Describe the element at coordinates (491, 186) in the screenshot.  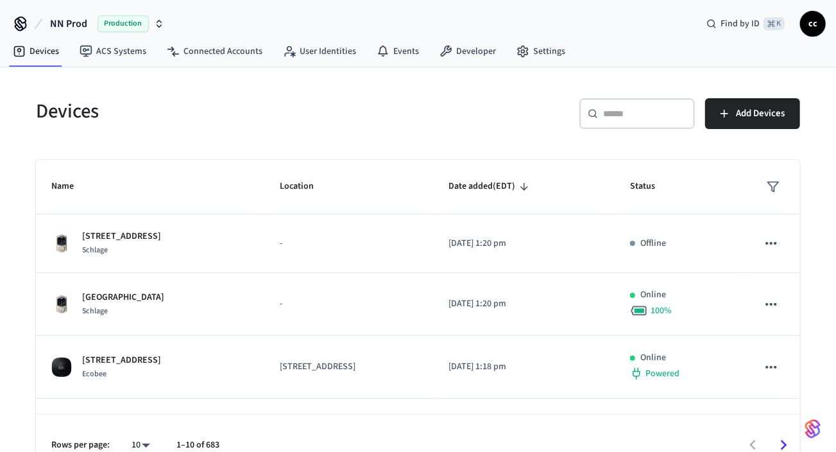
I see `span: Date added(EDT)` at that location.